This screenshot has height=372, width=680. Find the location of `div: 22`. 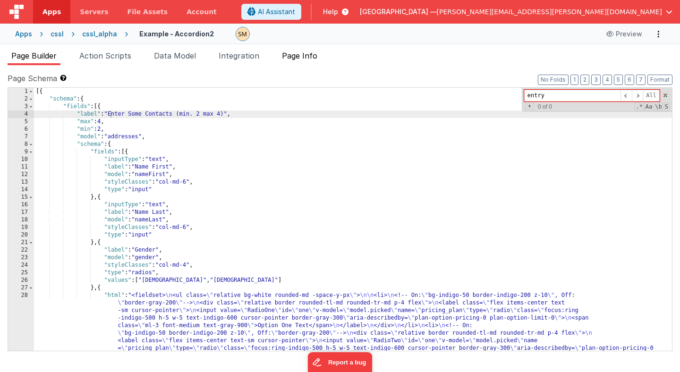

div: 22 is located at coordinates (21, 250).